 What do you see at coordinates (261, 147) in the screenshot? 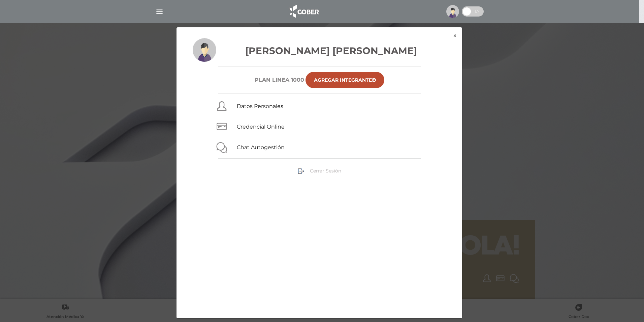
I see `a: Chat Autogestión` at bounding box center [261, 147].